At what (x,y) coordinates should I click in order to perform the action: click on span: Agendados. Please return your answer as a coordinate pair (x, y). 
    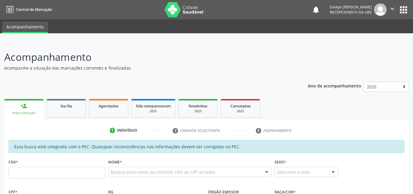
    Looking at the image, I should click on (109, 106).